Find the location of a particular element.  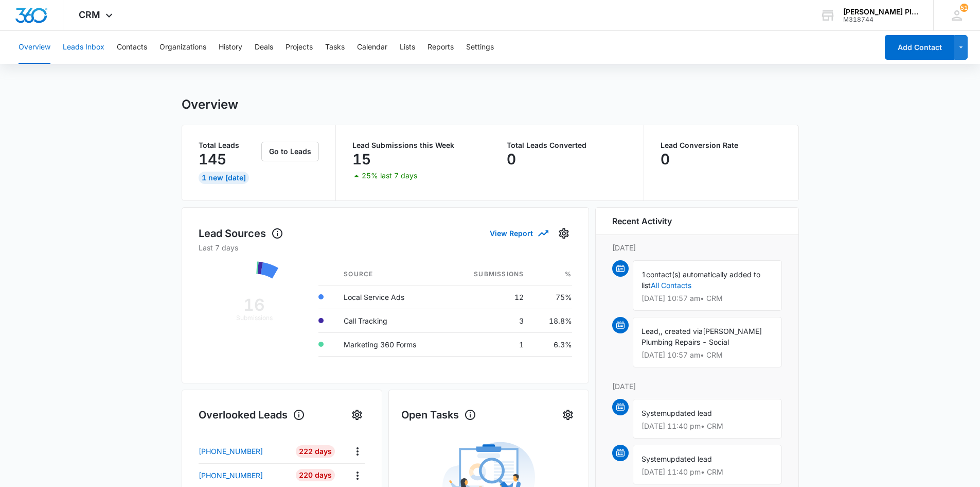

span: 51 is located at coordinates (964, 8).